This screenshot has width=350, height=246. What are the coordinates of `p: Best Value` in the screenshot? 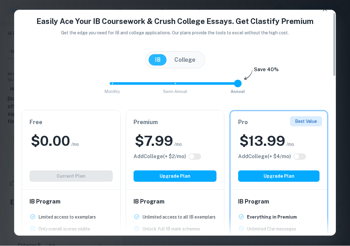 It's located at (306, 121).